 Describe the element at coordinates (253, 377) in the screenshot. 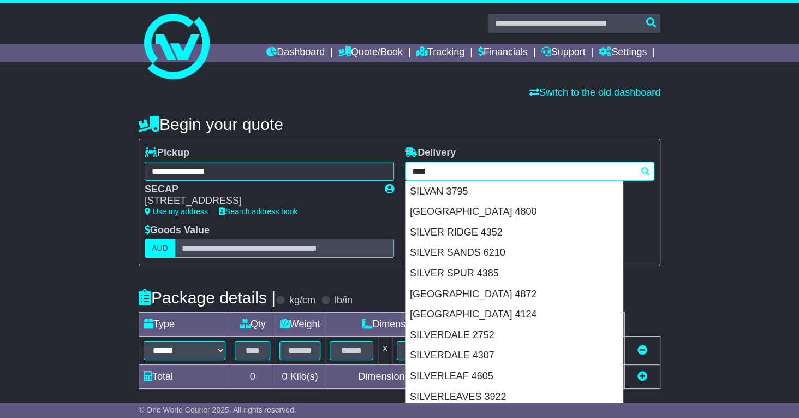

I see `td: 0` at that location.